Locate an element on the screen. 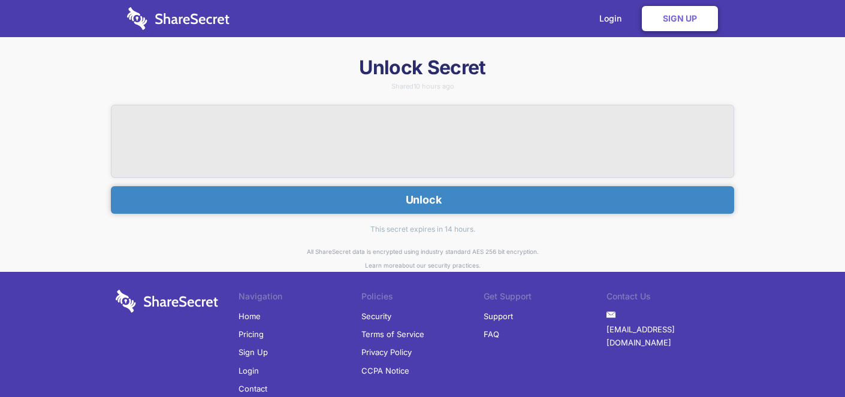 The width and height of the screenshot is (845, 397). li: Contact Us is located at coordinates (668, 298).